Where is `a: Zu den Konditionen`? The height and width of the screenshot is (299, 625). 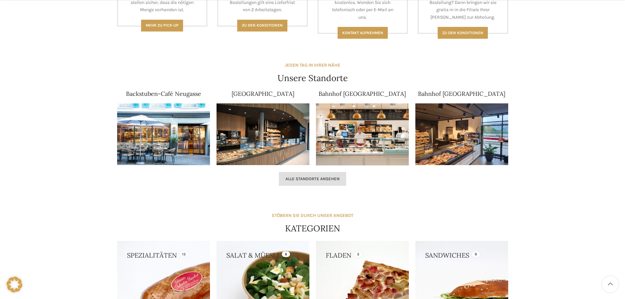 a: Zu den Konditionen is located at coordinates (262, 26).